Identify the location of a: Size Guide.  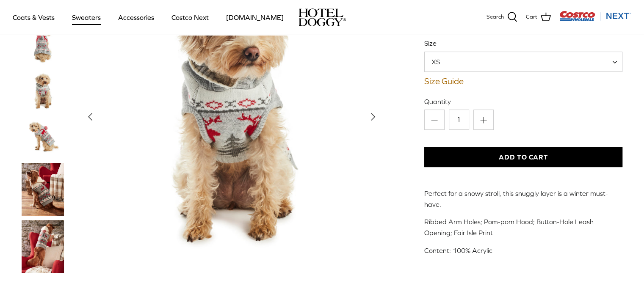
(523, 81).